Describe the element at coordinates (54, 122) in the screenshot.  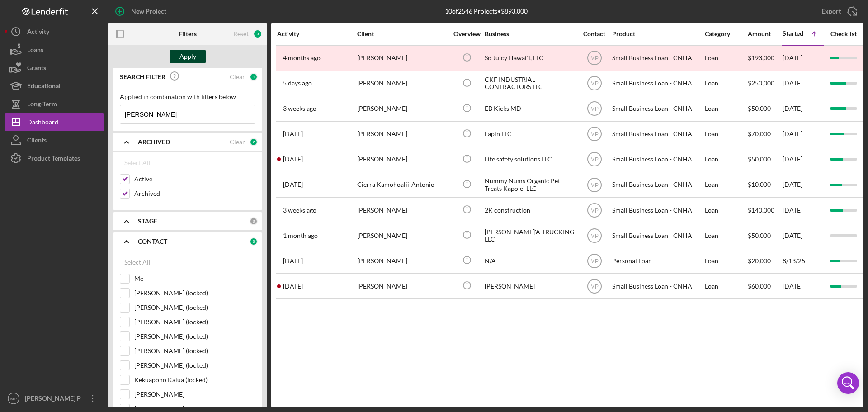
I see `a: Dashboard` at that location.